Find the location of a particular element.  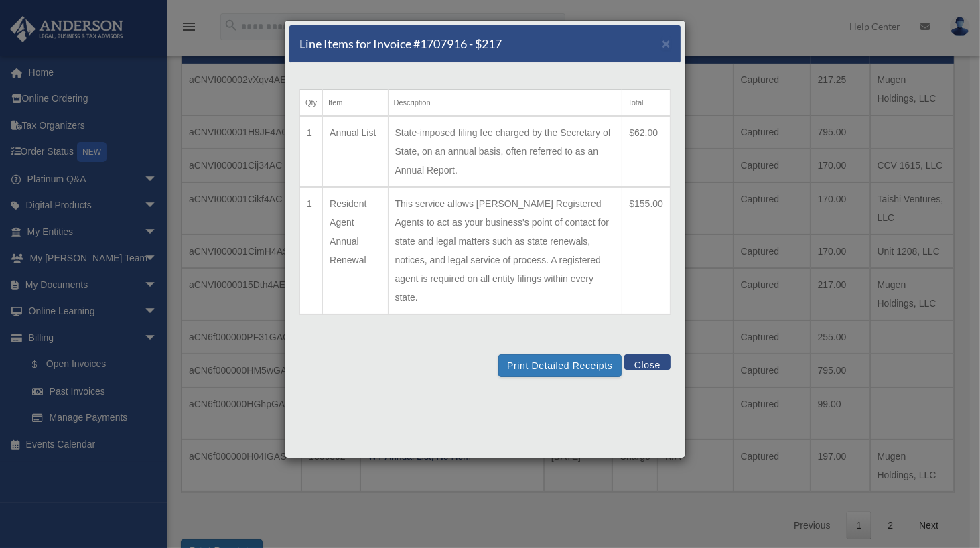

button: Print Detailed Receipts is located at coordinates (560, 366).